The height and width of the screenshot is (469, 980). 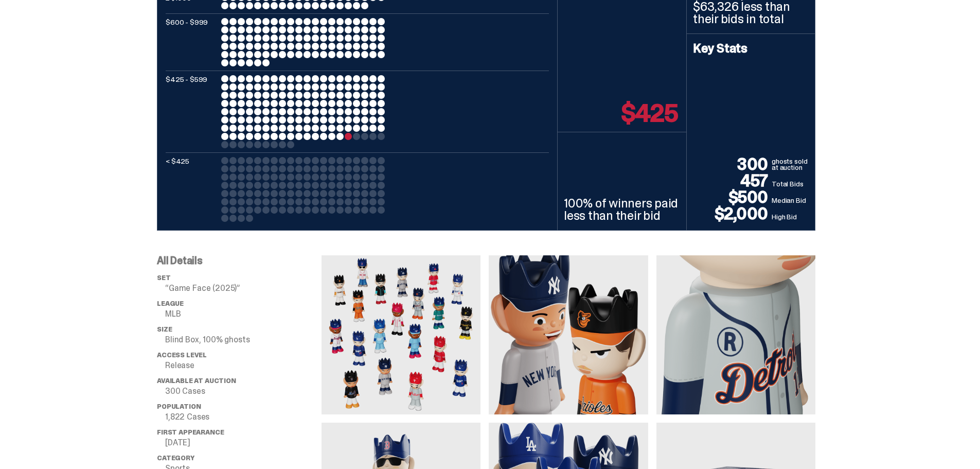 What do you see at coordinates (179, 406) in the screenshot?
I see `span: Population` at bounding box center [179, 406].